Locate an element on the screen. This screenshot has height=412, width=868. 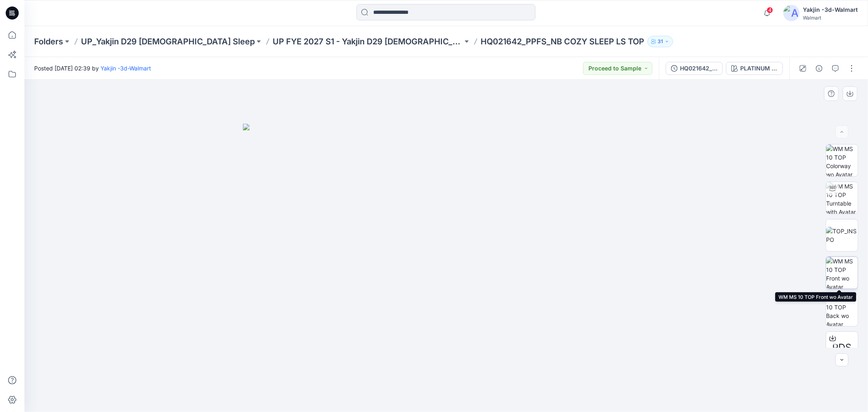
div: HQ021642_PPFS_NB COZY SLEEP LS TOP is located at coordinates (699, 68).